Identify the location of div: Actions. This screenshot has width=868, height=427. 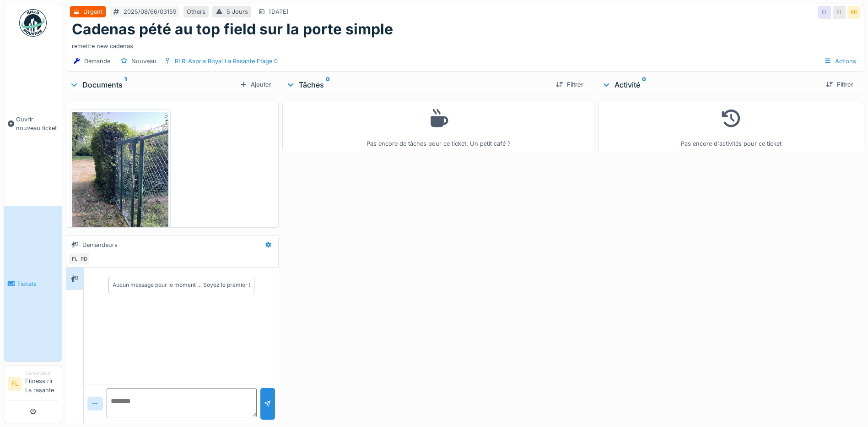
(840, 61).